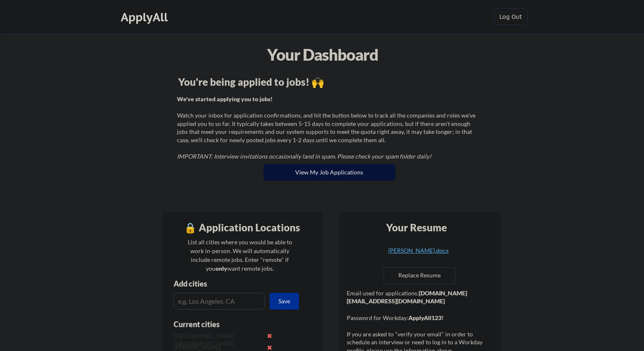 The width and height of the screenshot is (644, 351). I want to click on div: Your Dashboard, so click(322, 54).